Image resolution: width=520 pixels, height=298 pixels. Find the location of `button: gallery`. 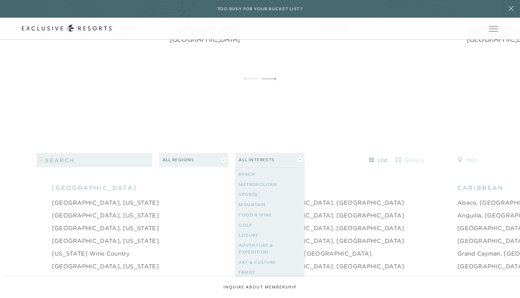

button: gallery is located at coordinates (410, 160).